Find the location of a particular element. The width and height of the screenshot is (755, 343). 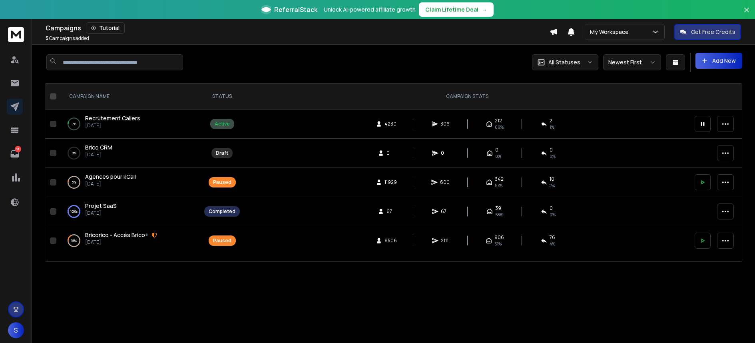

span: 10 is located at coordinates (552, 179).